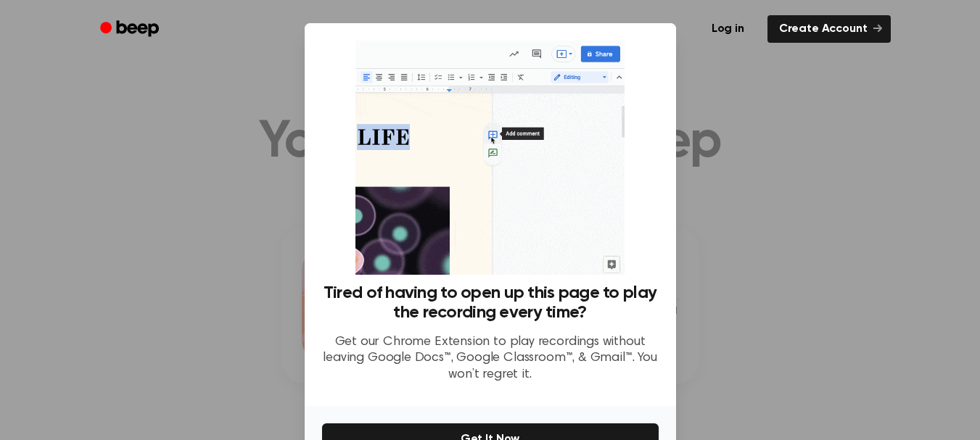 This screenshot has height=440, width=980. I want to click on a: Log in, so click(728, 29).